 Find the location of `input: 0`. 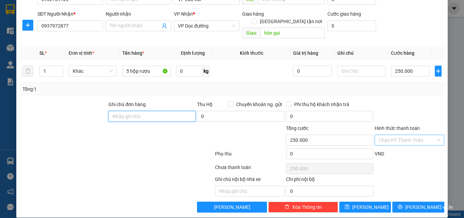

input: 0 is located at coordinates (312, 71).